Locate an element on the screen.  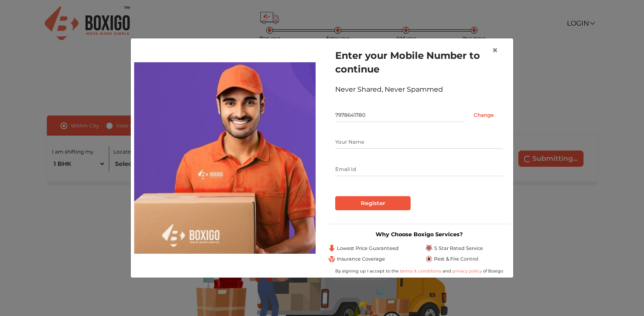
h3: Why Choose Boxigo Services? is located at coordinates (419, 234).